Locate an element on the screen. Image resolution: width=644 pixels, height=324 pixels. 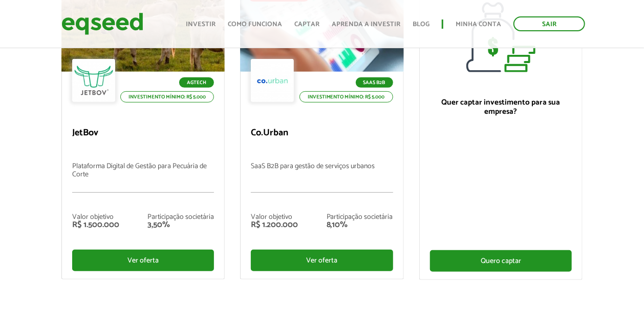
p: Quer captar investimento para sua empresa? is located at coordinates (501, 107).